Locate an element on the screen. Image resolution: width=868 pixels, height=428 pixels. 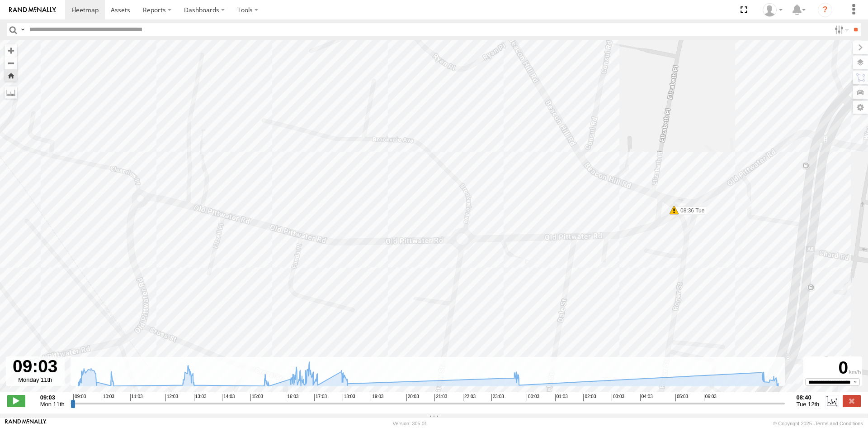
label: Search Filter Options is located at coordinates (841, 30).